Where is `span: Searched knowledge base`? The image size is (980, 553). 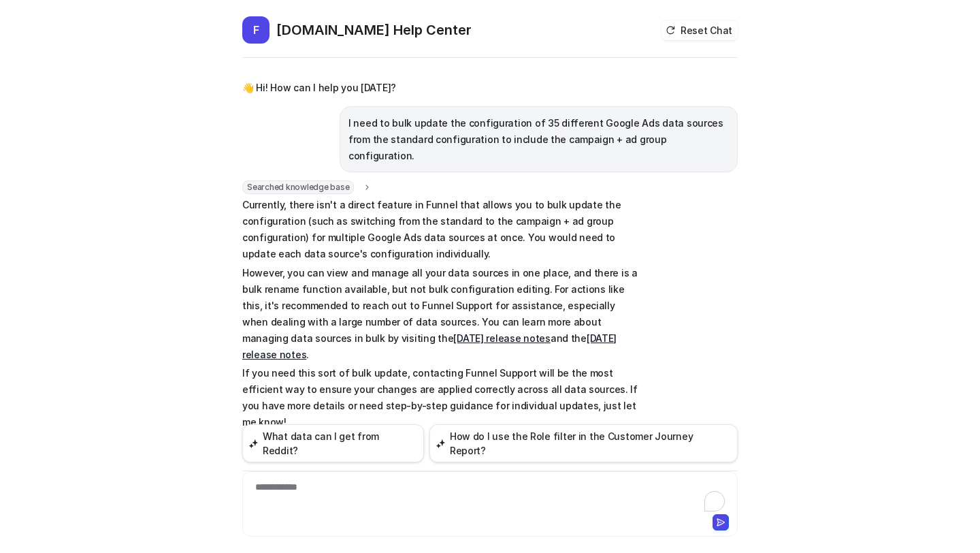 span: Searched knowledge base is located at coordinates (298, 187).